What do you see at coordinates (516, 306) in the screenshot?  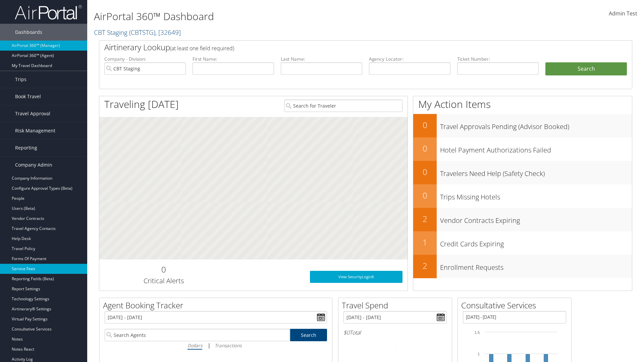 I see `h2: Consultative Services` at bounding box center [516, 306].